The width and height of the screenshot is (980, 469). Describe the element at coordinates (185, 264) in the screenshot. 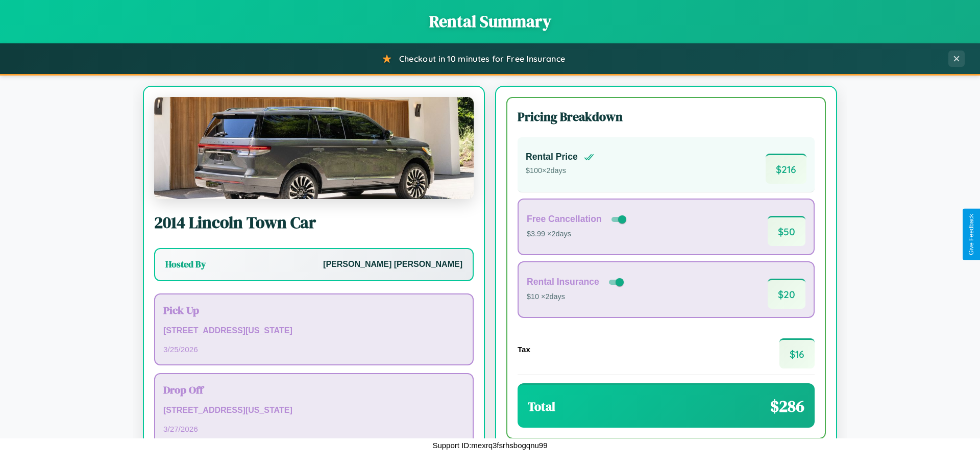

I see `h3: Hosted By` at that location.